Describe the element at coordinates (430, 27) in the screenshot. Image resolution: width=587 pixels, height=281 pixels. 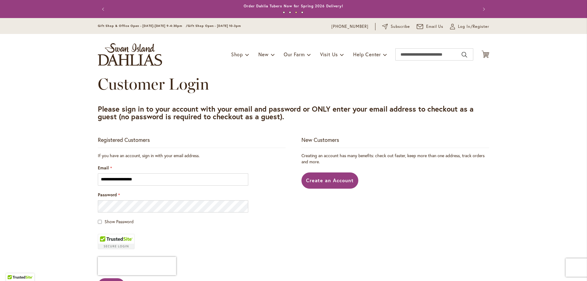
I see `a: Email Us` at that location.